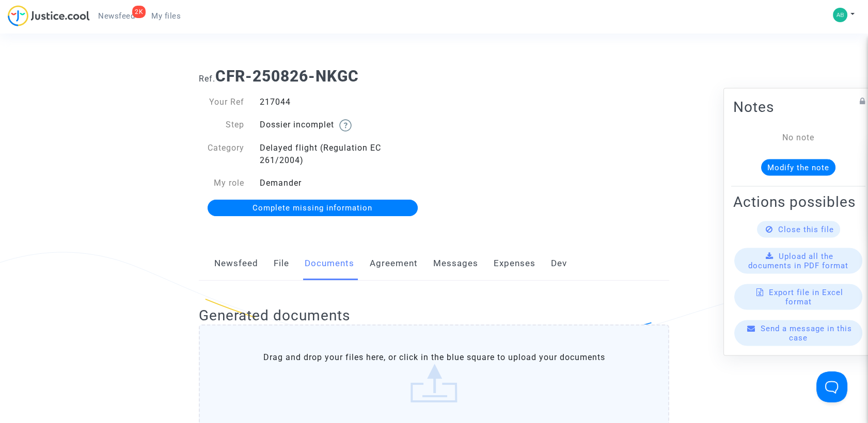  Describe the element at coordinates (806, 333) in the screenshot. I see `span: Send a message in this case` at that location.